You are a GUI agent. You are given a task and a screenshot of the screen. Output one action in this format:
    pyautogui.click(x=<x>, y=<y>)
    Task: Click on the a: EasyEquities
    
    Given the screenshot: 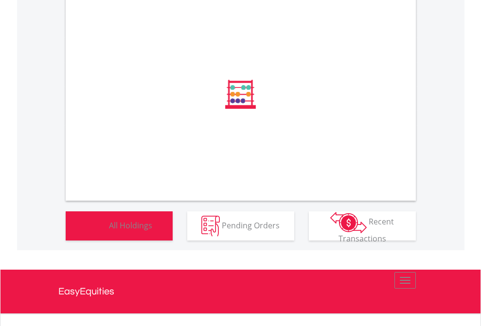 What is the action you would take?
    pyautogui.click(x=241, y=292)
    